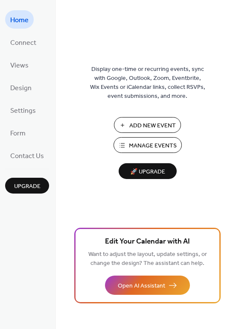 The width and height of the screenshot is (239, 329). What do you see at coordinates (23, 110) in the screenshot?
I see `a: Settings` at bounding box center [23, 110].